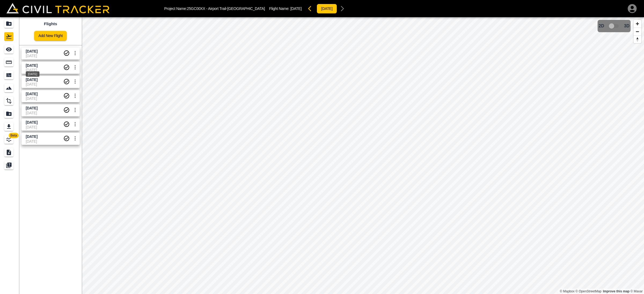 Image resolution: width=644 pixels, height=294 pixels. What do you see at coordinates (363, 156) in the screenshot?
I see `canvas: Map` at bounding box center [363, 156].